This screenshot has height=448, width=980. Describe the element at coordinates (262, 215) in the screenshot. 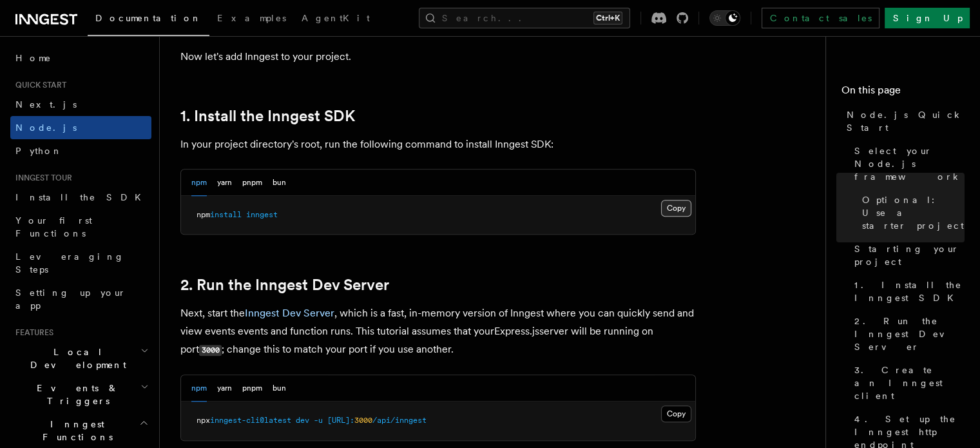

I see `span: inngest` at that location.